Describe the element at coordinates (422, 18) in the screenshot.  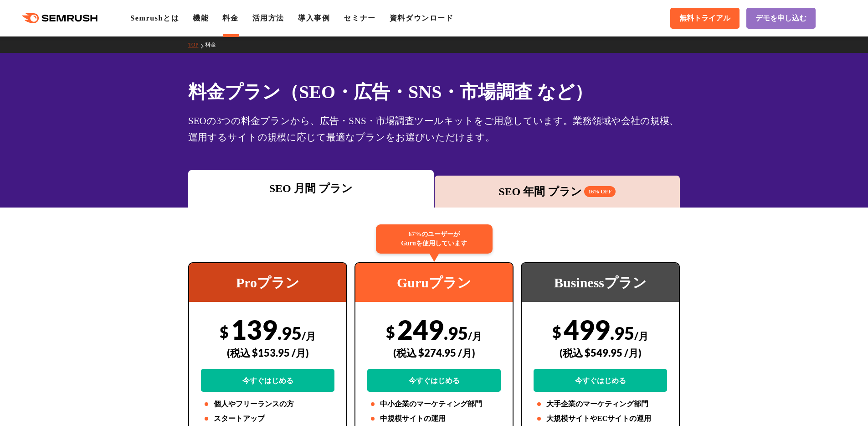
I see `a: 資料ダウンロード` at that location.